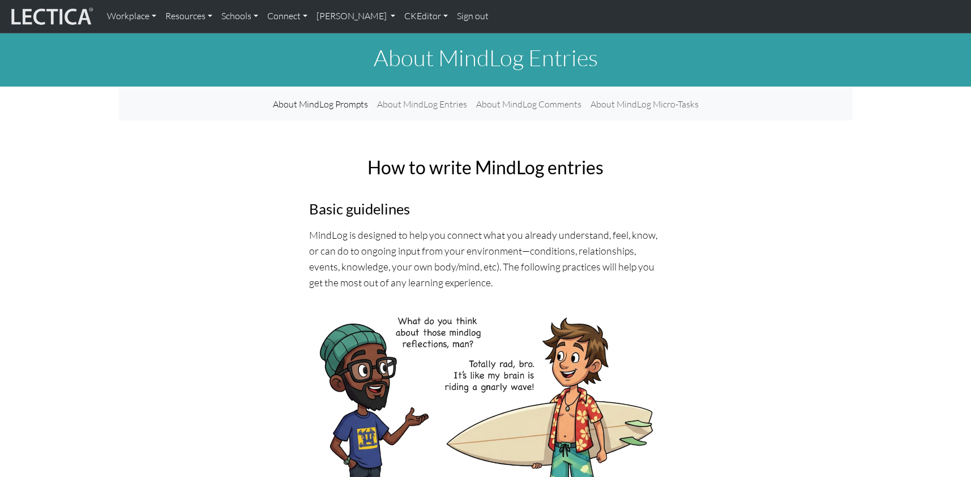 The height and width of the screenshot is (477, 971). What do you see at coordinates (529, 104) in the screenshot?
I see `a: About MindLog Comments` at bounding box center [529, 104].